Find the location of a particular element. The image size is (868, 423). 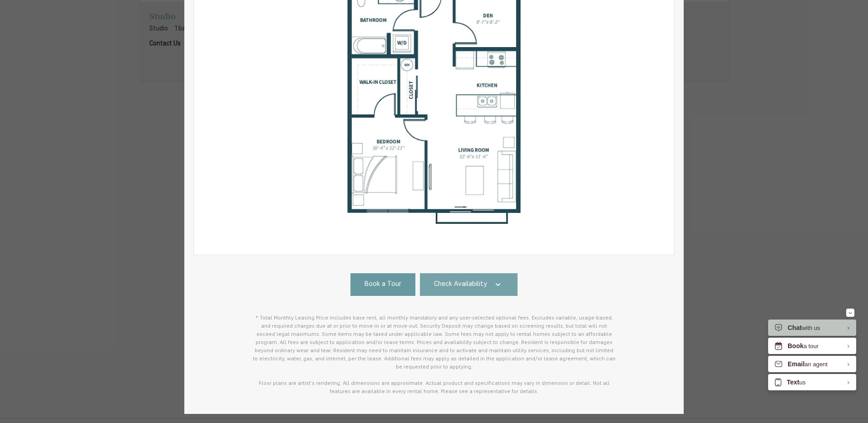

span: Check Availability is located at coordinates (460, 284).